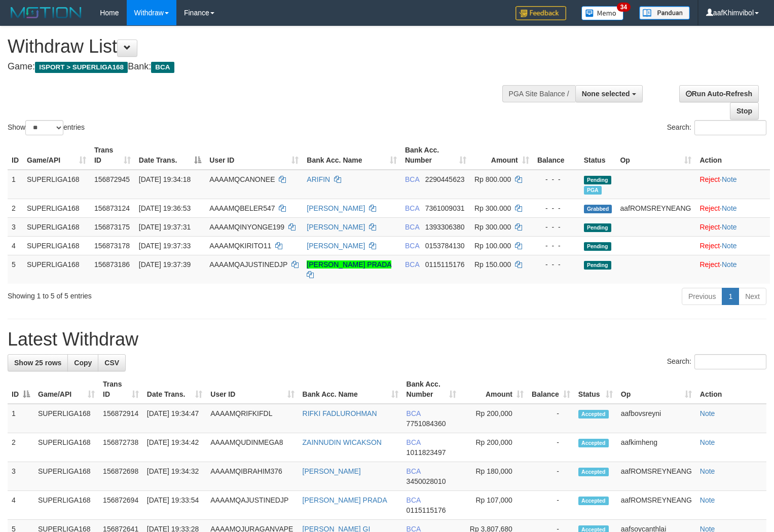 This screenshot has width=774, height=532. I want to click on span: 156873178, so click(112, 246).